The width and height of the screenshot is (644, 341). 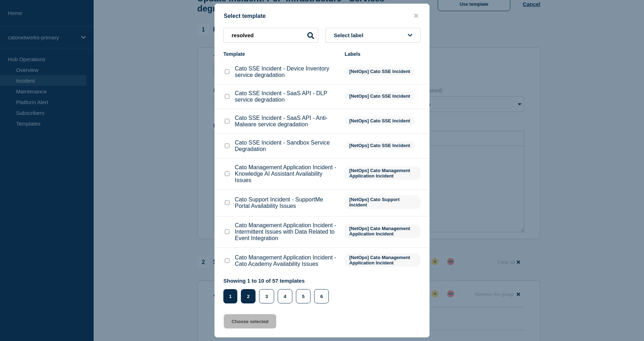 I want to click on p: Cato Management Application Incident - Knowledge AI Assistant Availability Issues, so click(x=285, y=174).